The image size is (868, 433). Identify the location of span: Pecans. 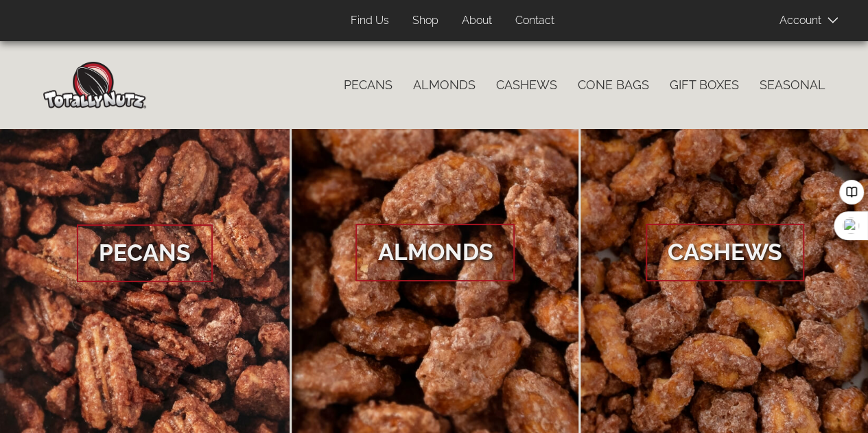
(145, 253).